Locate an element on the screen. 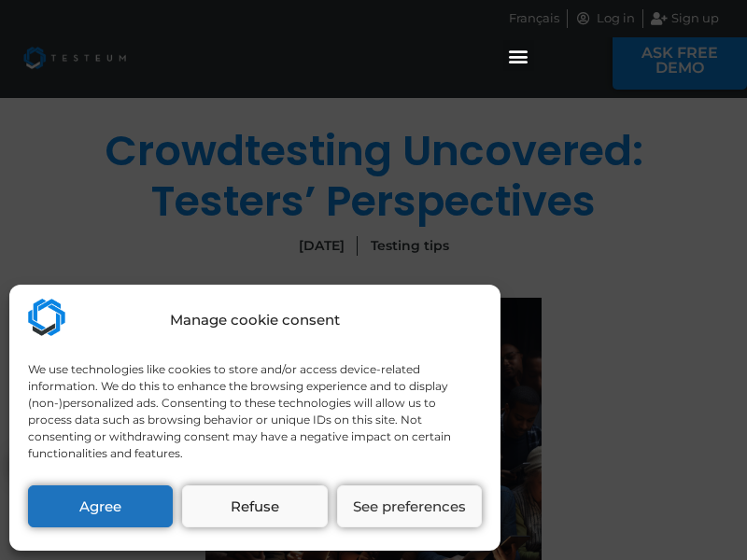 Image resolution: width=747 pixels, height=560 pixels. img: Testeum.com - Application crowdtesting platform is located at coordinates (47, 317).